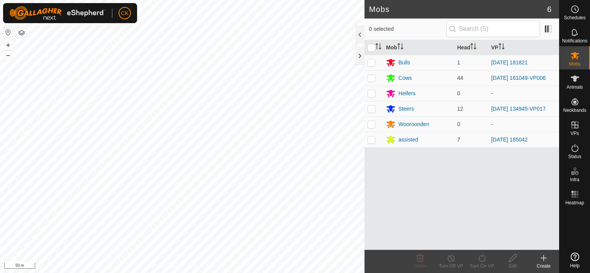 The width and height of the screenshot is (590, 273). Describe the element at coordinates (544, 266) in the screenshot. I see `div: Create` at that location.